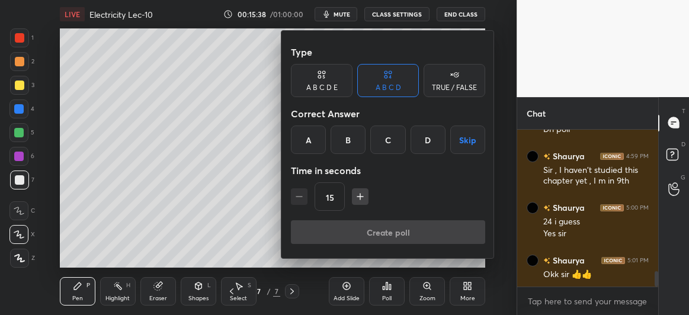 The width and height of the screenshot is (689, 315). What do you see at coordinates (428, 140) in the screenshot?
I see `div: D` at bounding box center [428, 140].